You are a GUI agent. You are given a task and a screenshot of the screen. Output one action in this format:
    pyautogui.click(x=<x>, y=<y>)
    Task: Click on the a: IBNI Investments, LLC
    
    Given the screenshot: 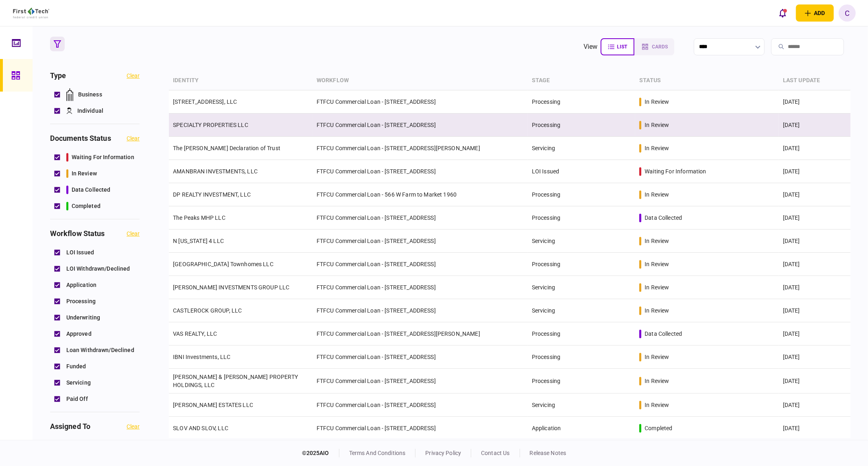 What is the action you would take?
    pyautogui.click(x=201, y=357)
    